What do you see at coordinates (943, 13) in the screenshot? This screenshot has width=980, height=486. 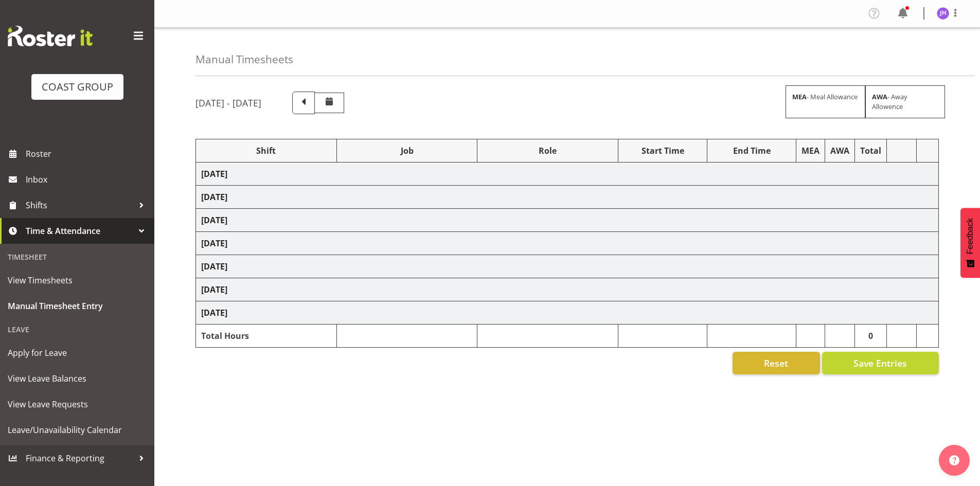 I see `img: jeremy-hogan1166.jpg` at bounding box center [943, 13].